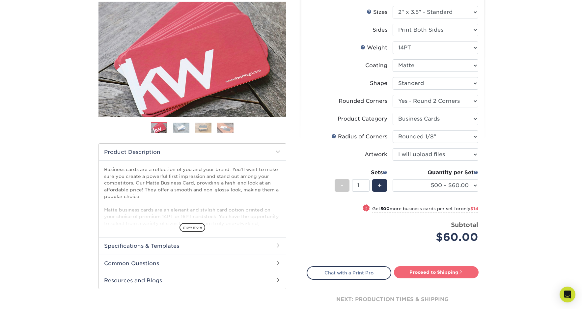 This screenshot has height=309, width=582. What do you see at coordinates (192, 152) in the screenshot?
I see `h2: Product Description` at bounding box center [192, 152].